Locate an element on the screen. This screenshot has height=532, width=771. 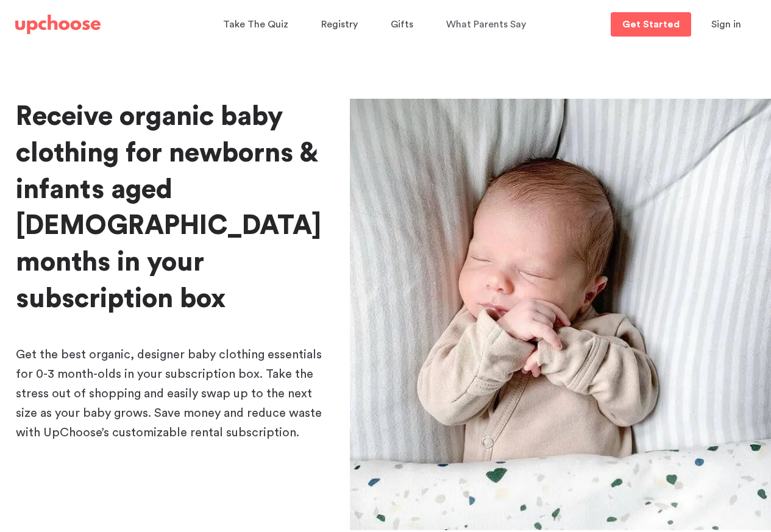
a: Take The Quiz is located at coordinates (258, 25).